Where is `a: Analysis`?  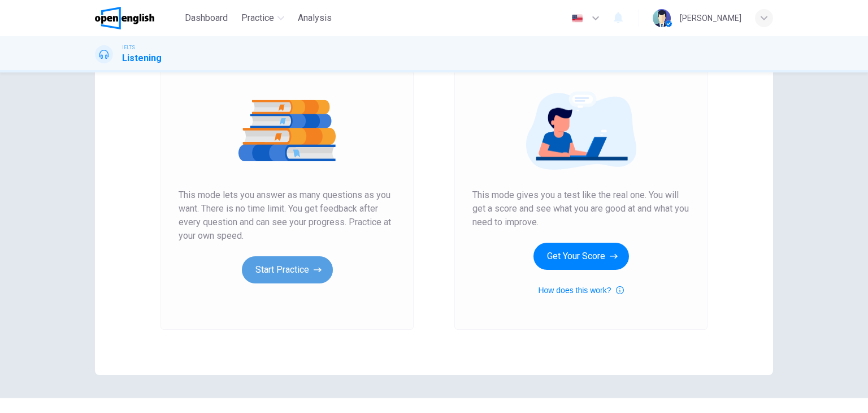 a: Analysis is located at coordinates (315, 18).